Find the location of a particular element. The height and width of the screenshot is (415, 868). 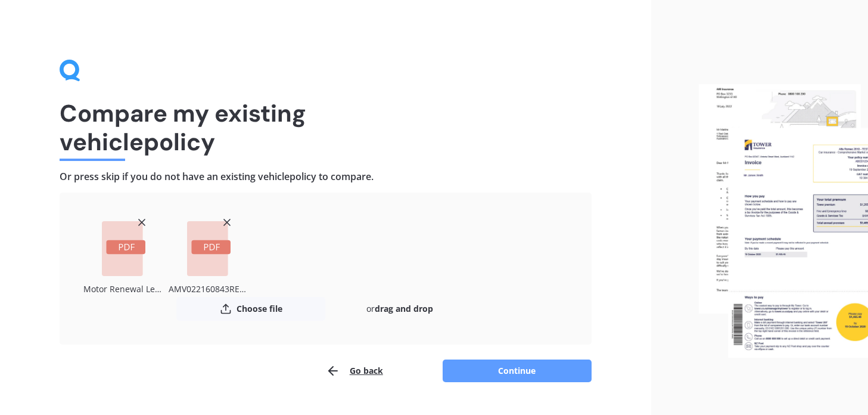

h4: Or press skip if you do not have an existing vehicle policy to compare. is located at coordinates (325, 176).